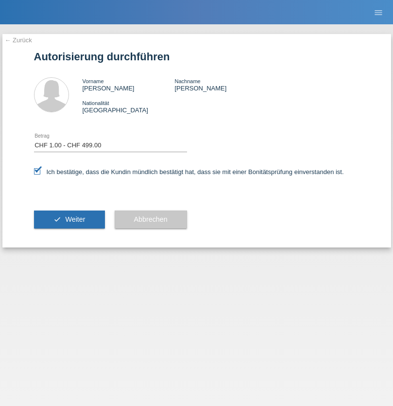  What do you see at coordinates (18, 40) in the screenshot?
I see `a: ← Zurück` at bounding box center [18, 40].